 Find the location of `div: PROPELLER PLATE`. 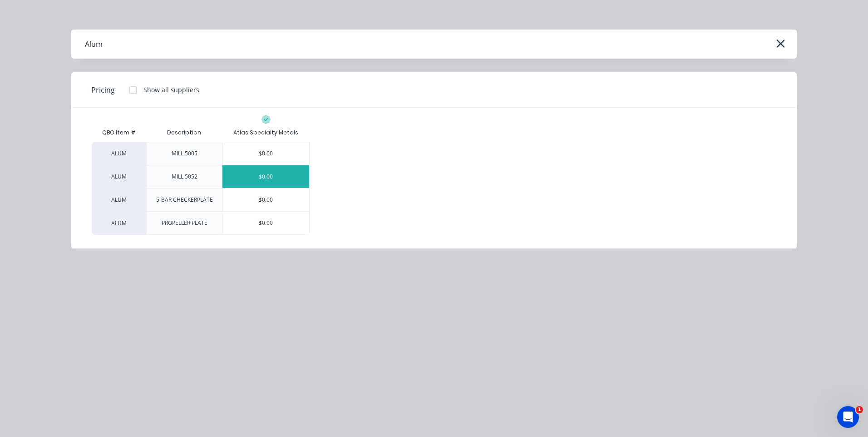

div: PROPELLER PLATE is located at coordinates (184, 223).